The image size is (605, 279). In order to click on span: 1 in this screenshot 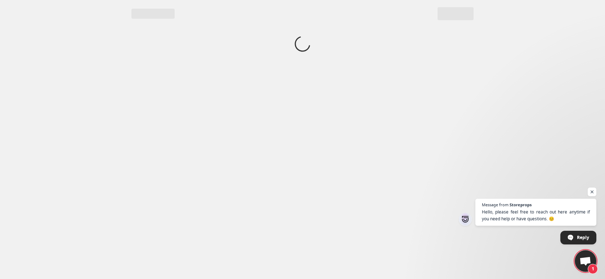, I will do `click(593, 269)`.